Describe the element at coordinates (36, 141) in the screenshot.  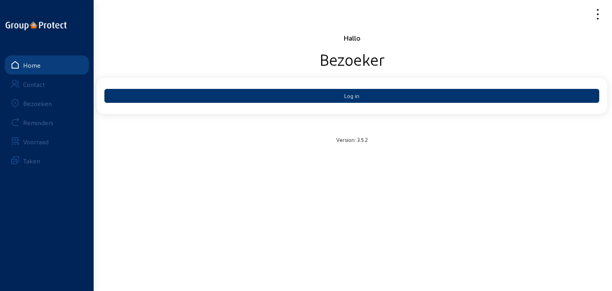
I see `div: Voorraad` at that location.